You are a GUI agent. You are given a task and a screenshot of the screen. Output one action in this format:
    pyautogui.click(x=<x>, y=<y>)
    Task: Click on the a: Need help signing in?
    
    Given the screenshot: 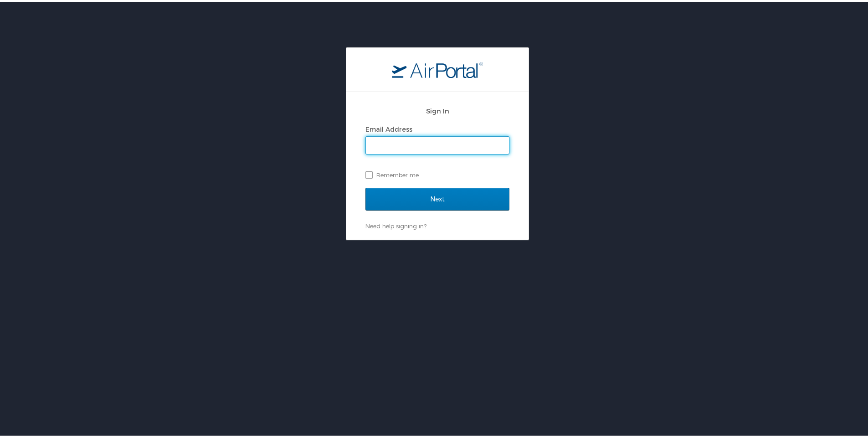 What is the action you would take?
    pyautogui.click(x=396, y=225)
    